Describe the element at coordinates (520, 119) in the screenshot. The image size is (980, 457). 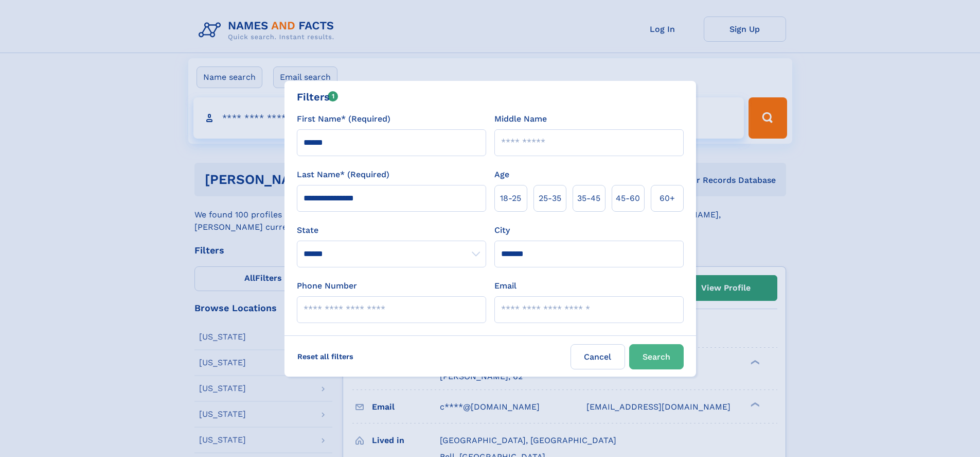
I see `label: Middle Name` at that location.